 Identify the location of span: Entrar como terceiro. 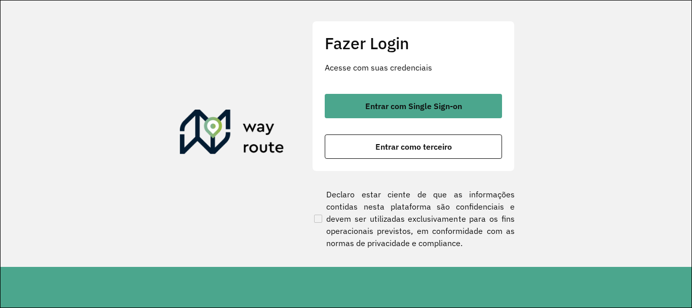
(413, 146).